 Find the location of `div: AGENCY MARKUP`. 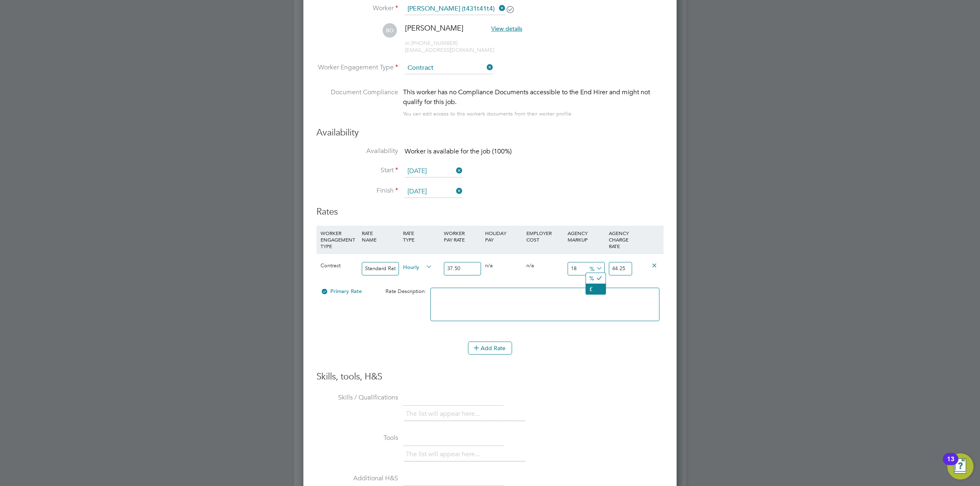

div: AGENCY MARKUP is located at coordinates (586, 237).